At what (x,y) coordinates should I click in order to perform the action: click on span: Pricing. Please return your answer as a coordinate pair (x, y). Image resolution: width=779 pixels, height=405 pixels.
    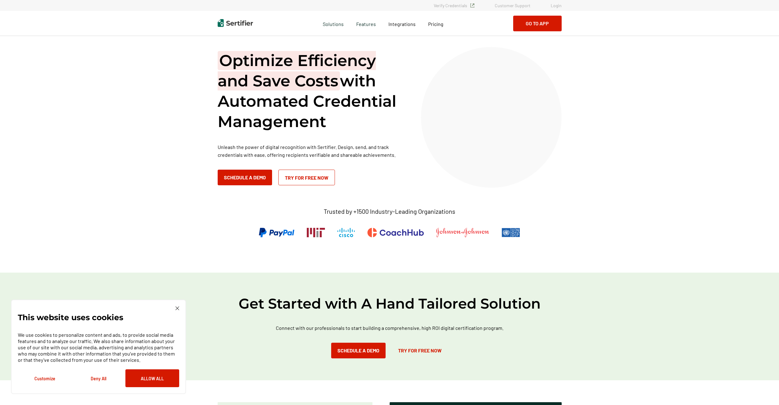
    Looking at the image, I should click on (435, 24).